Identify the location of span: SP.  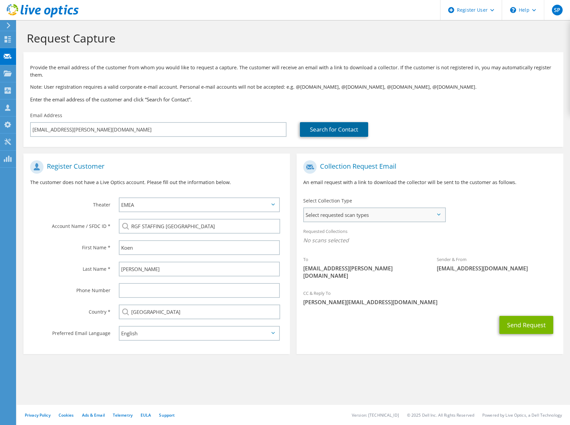
(557, 10).